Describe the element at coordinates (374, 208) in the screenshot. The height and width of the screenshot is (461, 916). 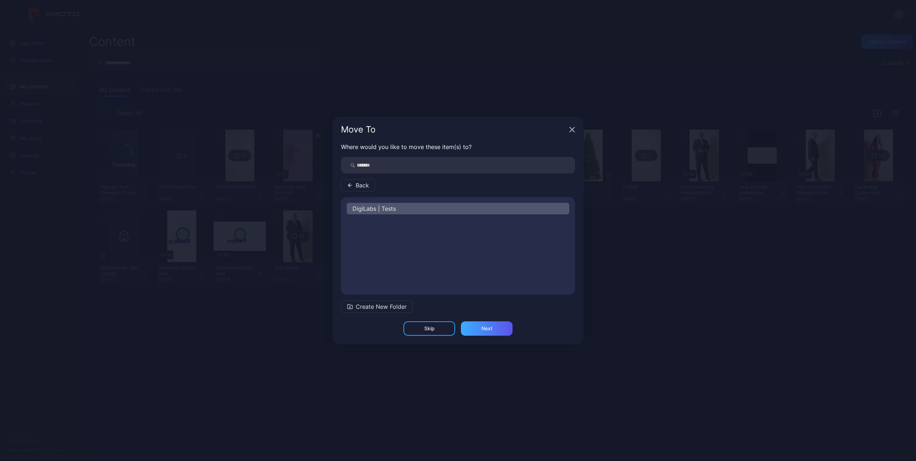
I see `span: DigiLabs | Tests` at that location.